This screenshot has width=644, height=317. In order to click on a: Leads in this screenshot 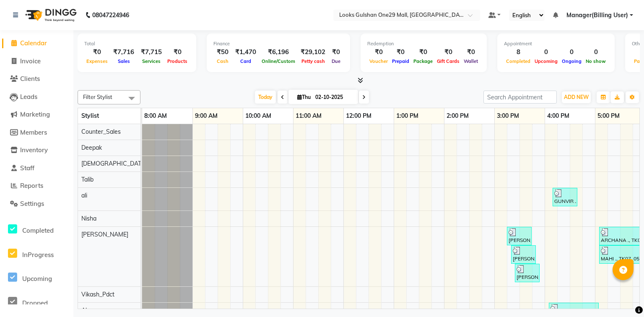, I will do `click(36, 96)`.